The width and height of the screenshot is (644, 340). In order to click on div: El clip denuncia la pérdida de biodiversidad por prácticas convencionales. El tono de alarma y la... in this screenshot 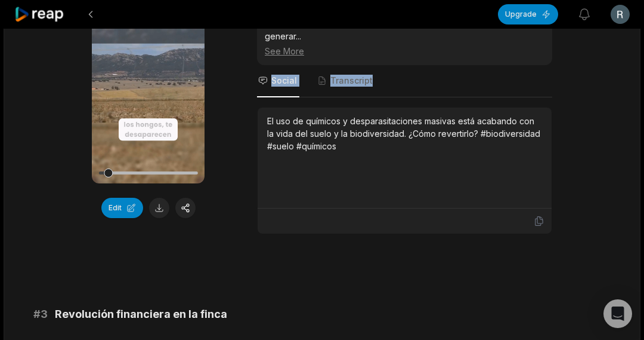, I will do `click(404, 31)`.